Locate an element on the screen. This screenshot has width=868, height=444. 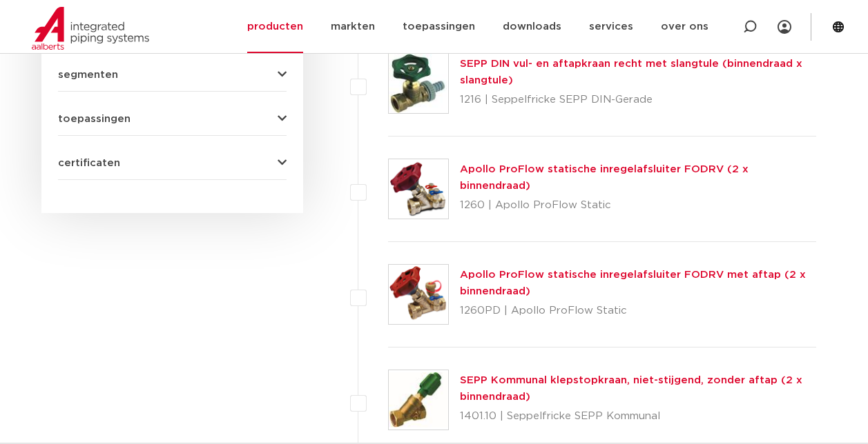
button: segmenten is located at coordinates (172, 75).